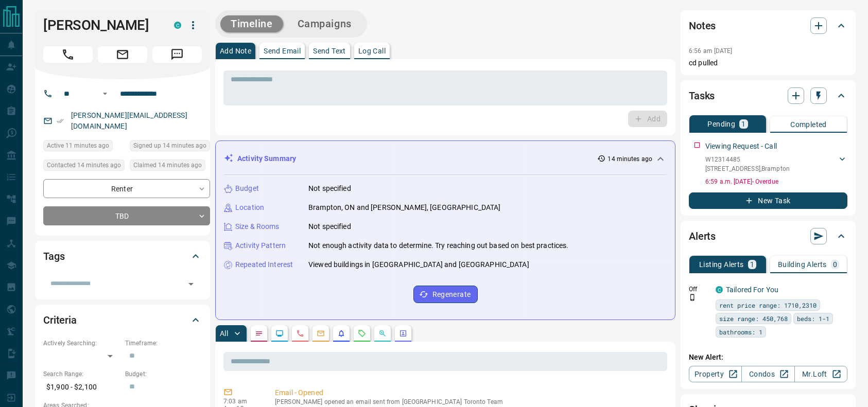  I want to click on svg: Agent Actions, so click(403, 334).